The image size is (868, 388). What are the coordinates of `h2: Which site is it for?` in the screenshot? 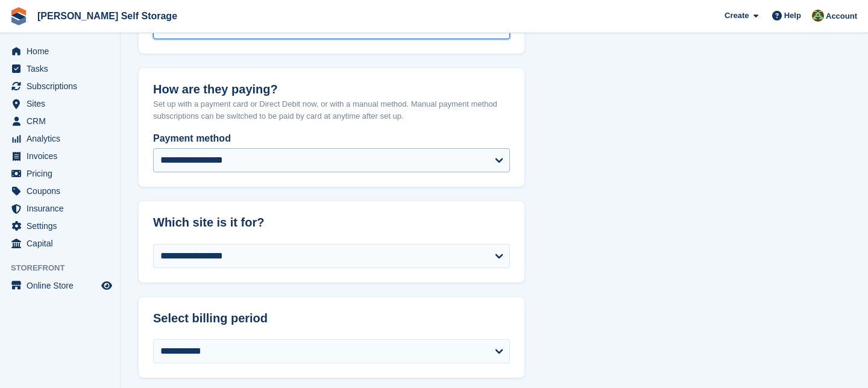 It's located at (332, 223).